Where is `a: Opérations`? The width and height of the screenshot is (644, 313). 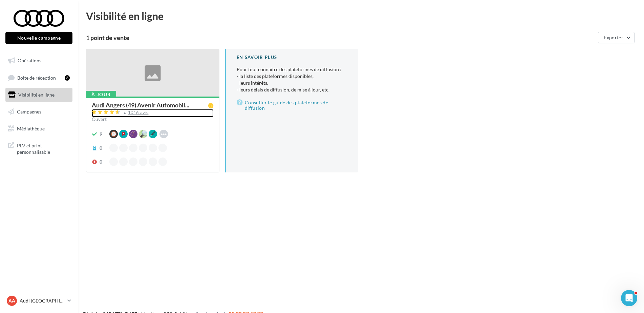 a: Opérations is located at coordinates (39, 60).